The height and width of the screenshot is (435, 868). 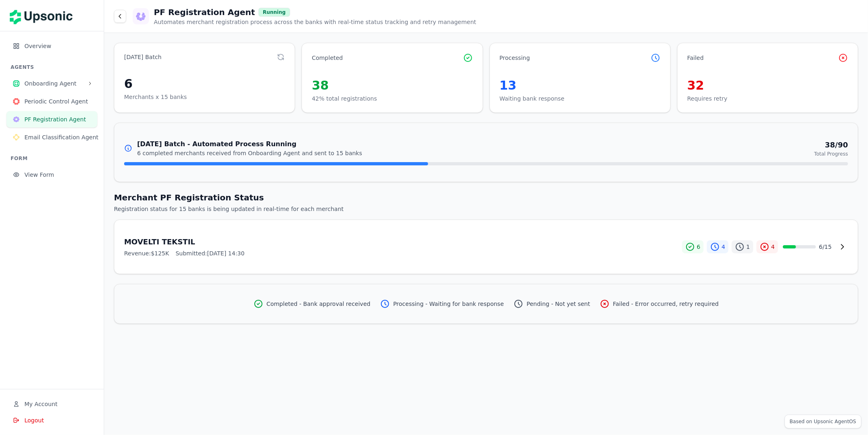 I want to click on h3: FORM, so click(x=54, y=159).